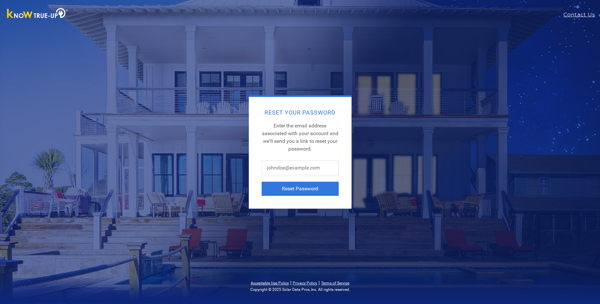  What do you see at coordinates (300, 168) in the screenshot?
I see `input: johndoe@example.com` at bounding box center [300, 168].